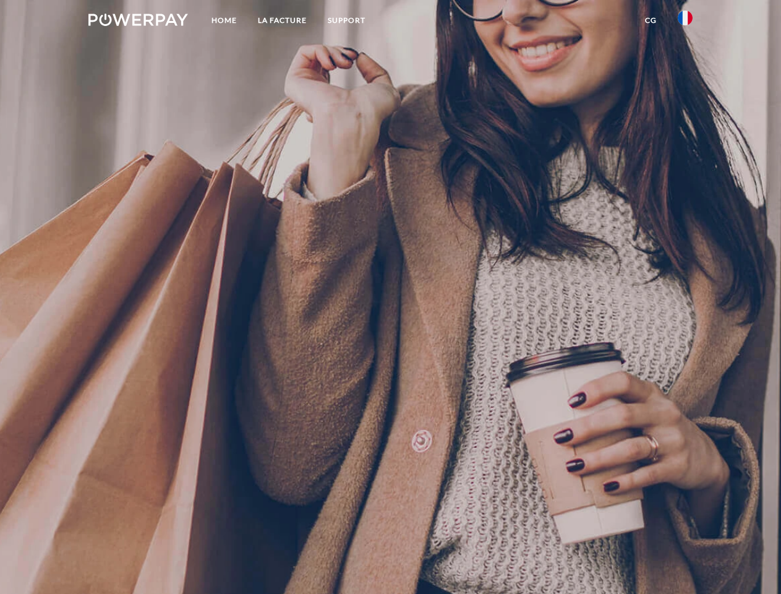 The height and width of the screenshot is (594, 781). I want to click on img: logo-powerpay-white.svg, so click(138, 20).